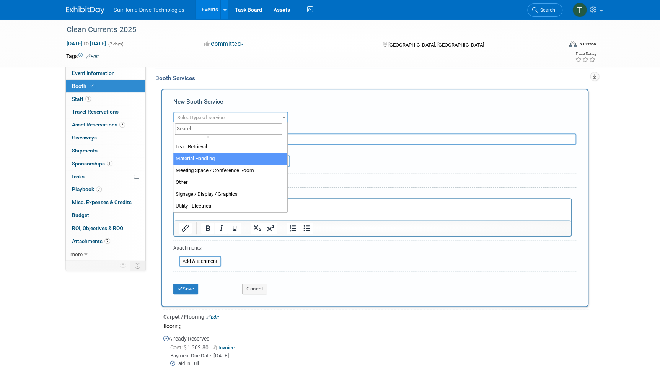 Image resolution: width=660 pixels, height=373 pixels. What do you see at coordinates (374, 104) in the screenshot?
I see `div: New Booth Service` at bounding box center [374, 104].